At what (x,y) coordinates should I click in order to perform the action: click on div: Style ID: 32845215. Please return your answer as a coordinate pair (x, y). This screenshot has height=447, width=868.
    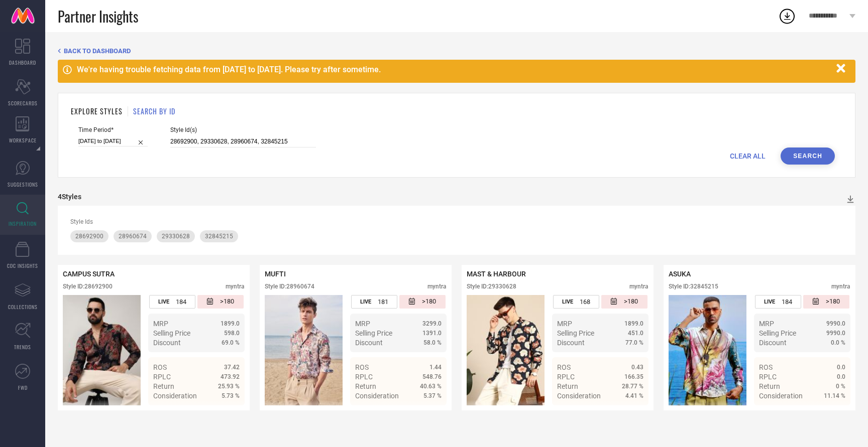
    Looking at the image, I should click on (693, 286).